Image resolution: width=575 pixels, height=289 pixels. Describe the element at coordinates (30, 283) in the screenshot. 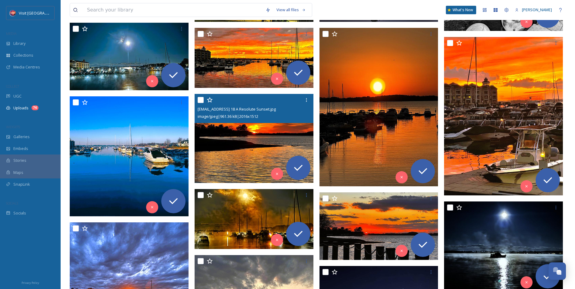

I see `span: Privacy Policy` at that location.